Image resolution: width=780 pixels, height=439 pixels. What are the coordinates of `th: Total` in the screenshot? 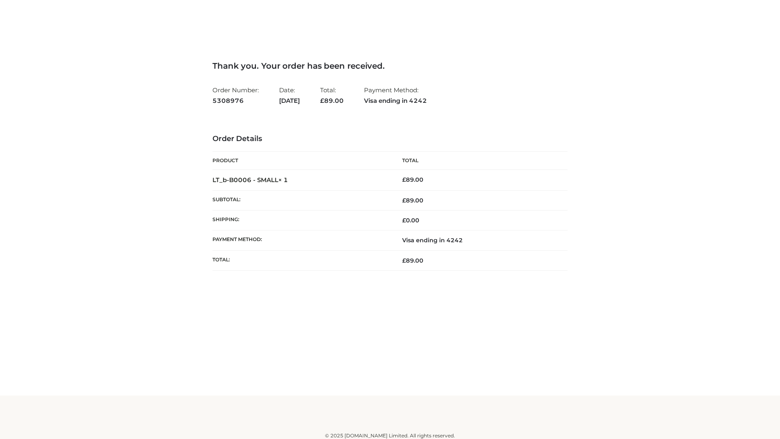 It's located at (479, 160).